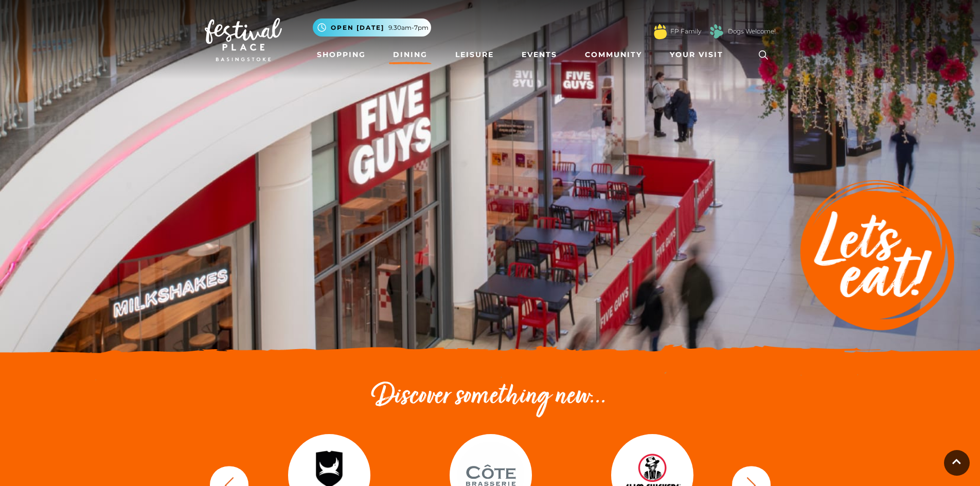 The height and width of the screenshot is (486, 980). Describe the element at coordinates (751, 32) in the screenshot. I see `a: Dogs Welcome!` at that location.